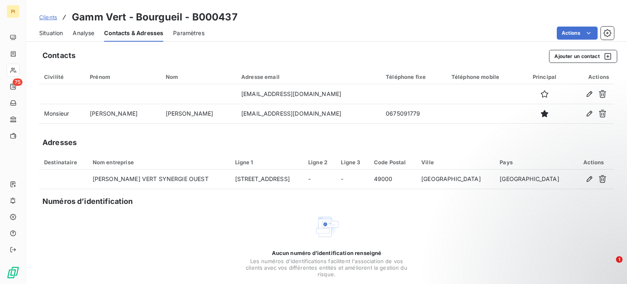 This screenshot has width=627, height=284. I want to click on span: Clients, so click(48, 17).